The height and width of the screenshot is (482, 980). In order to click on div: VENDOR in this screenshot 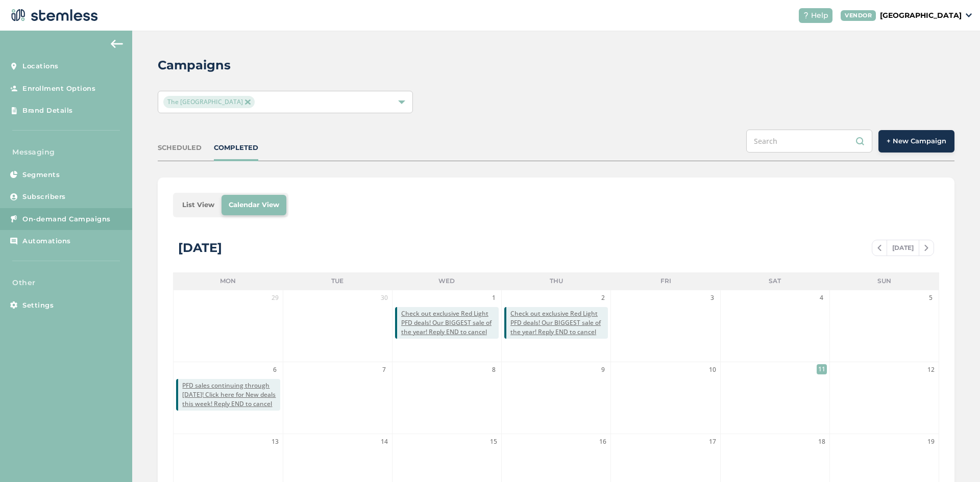, I will do `click(858, 15)`.